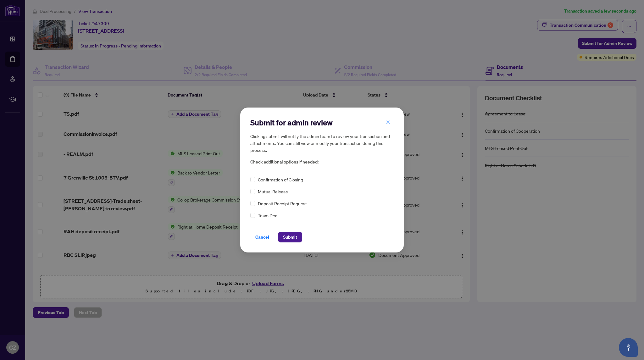 This screenshot has height=360, width=644. What do you see at coordinates (388, 122) in the screenshot?
I see `span: close` at bounding box center [388, 122].